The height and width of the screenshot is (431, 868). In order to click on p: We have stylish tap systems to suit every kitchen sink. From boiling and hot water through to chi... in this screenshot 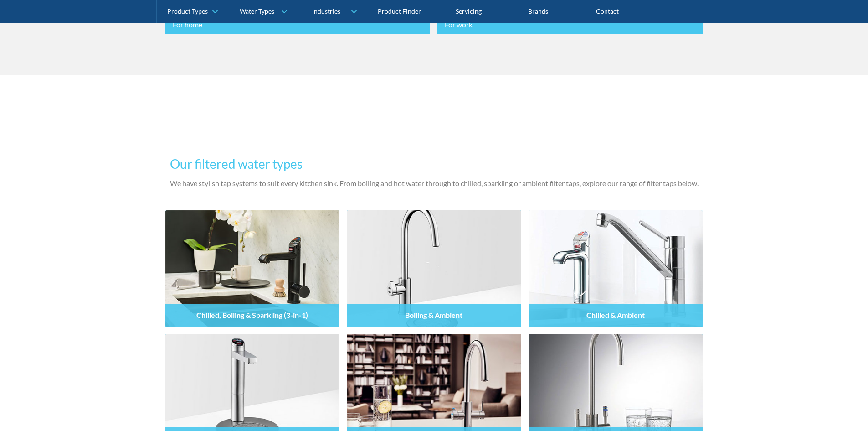, I will do `click(435, 184)`.